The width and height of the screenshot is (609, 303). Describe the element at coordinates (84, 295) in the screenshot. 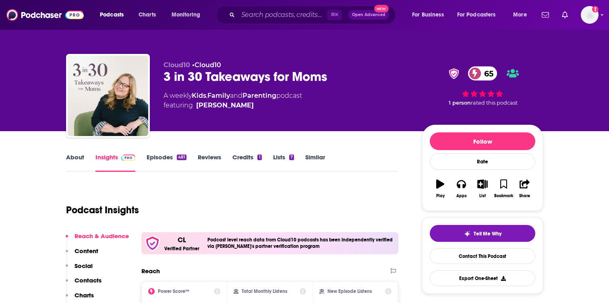

I see `p: Charts` at that location.